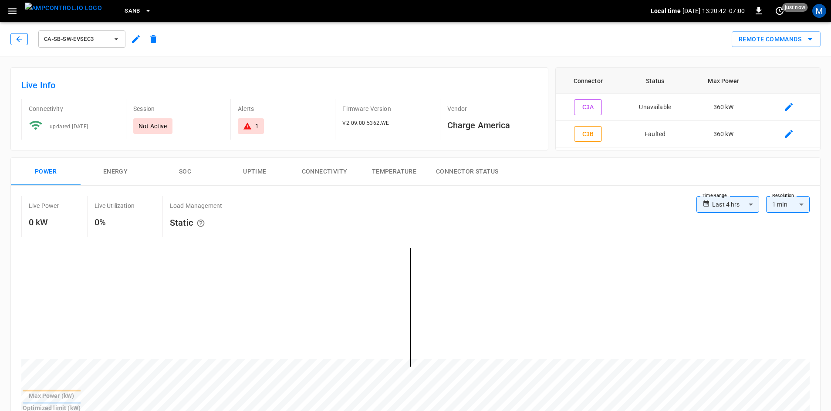  What do you see at coordinates (588, 107) in the screenshot?
I see `button: C3A` at bounding box center [588, 107].